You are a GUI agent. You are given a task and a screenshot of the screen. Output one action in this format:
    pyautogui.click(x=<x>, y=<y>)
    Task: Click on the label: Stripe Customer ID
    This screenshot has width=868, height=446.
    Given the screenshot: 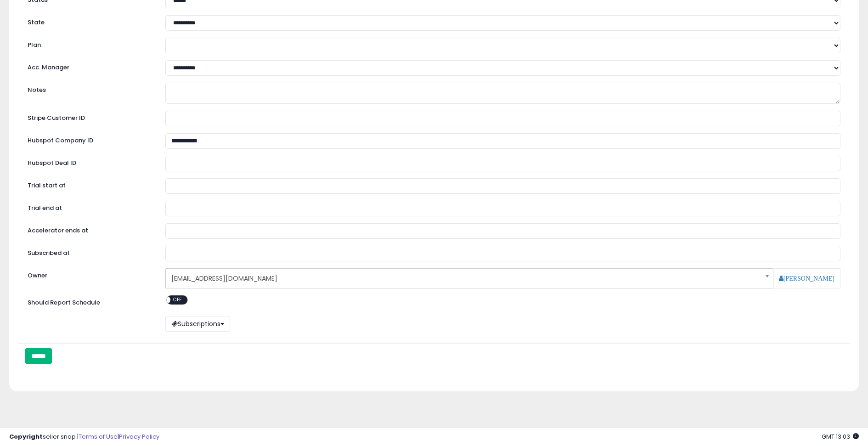 What is the action you would take?
    pyautogui.click(x=90, y=116)
    